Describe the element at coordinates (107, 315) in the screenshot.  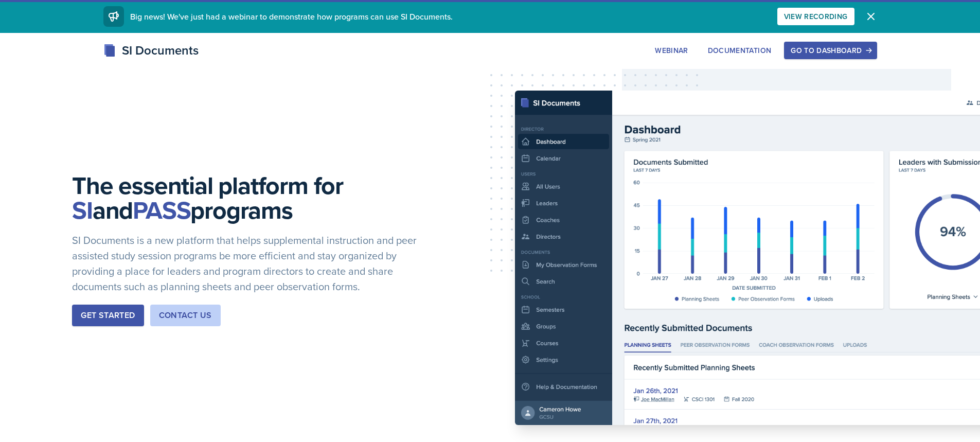
I see `div: Get Started` at that location.